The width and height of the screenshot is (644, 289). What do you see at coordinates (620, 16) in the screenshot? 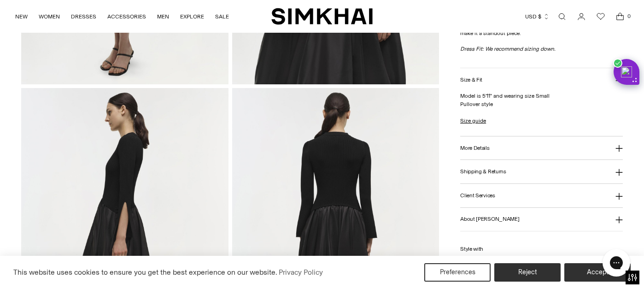
I see `a: Open cart modal` at bounding box center [620, 16].